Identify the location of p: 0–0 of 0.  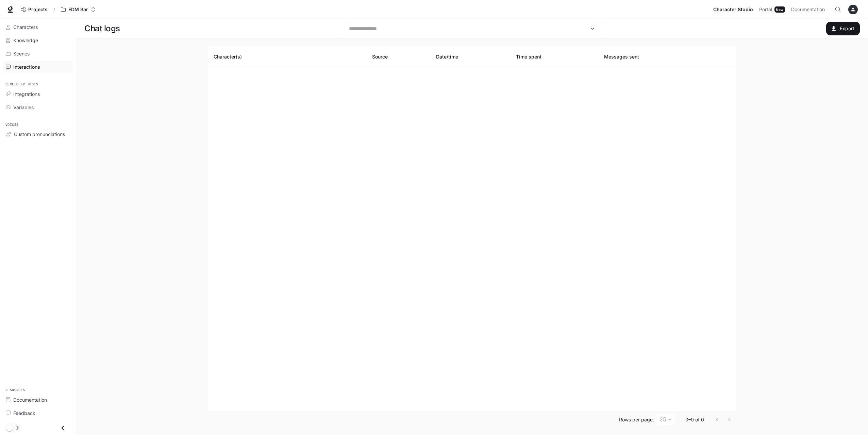
(694, 419).